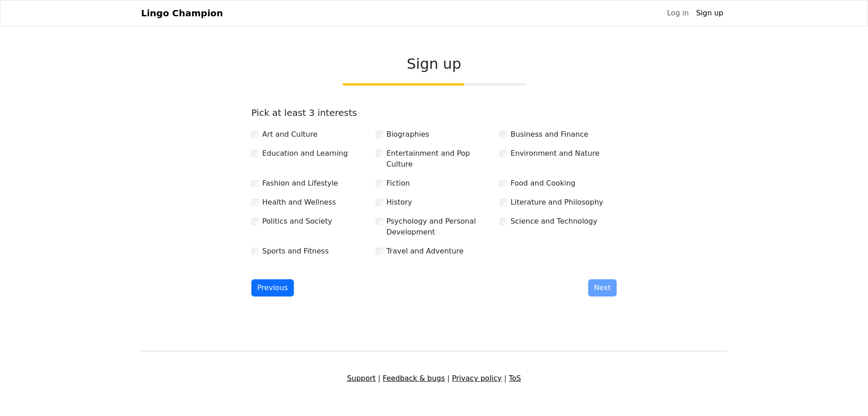 The width and height of the screenshot is (868, 416). I want to click on label: Environment and Nature, so click(555, 154).